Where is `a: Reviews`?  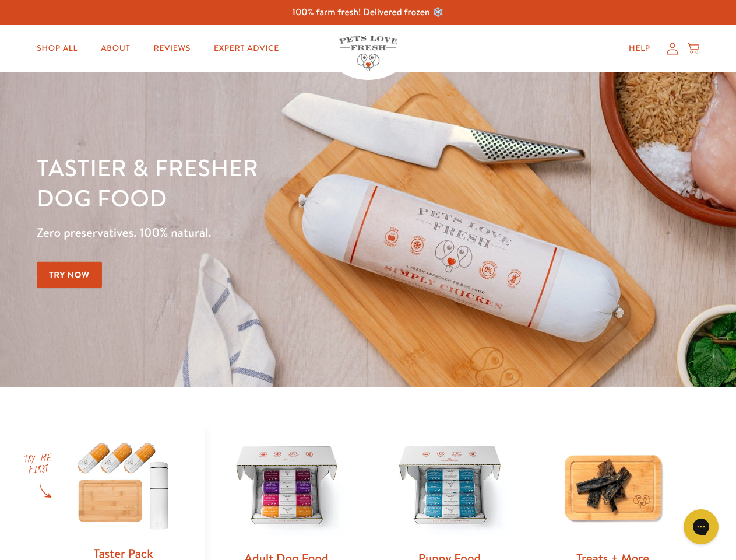
a: Reviews is located at coordinates (171, 48).